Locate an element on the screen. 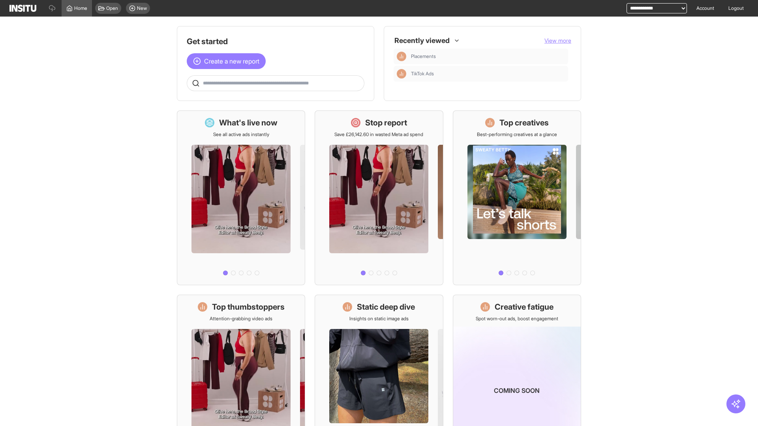 The image size is (758, 426). p: Save £26,142.60 in wasted Meta ad spend is located at coordinates (378, 135).